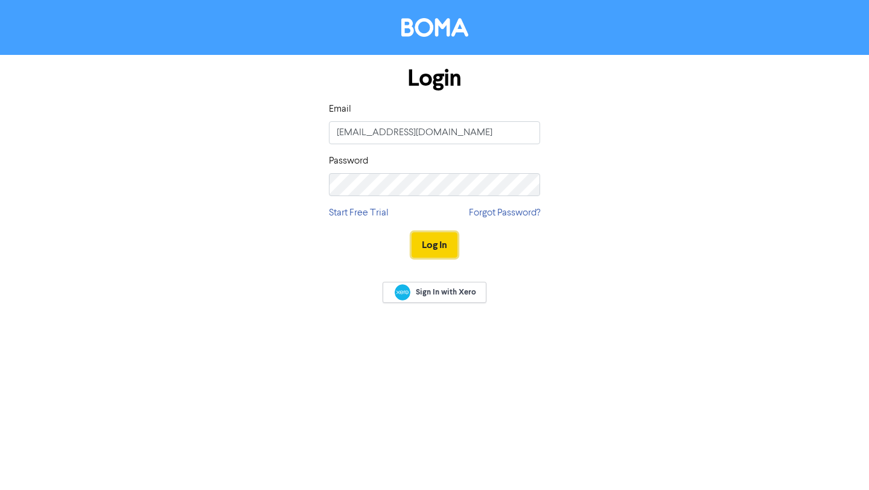  Describe the element at coordinates (402, 292) in the screenshot. I see `img: Xero logo` at that location.